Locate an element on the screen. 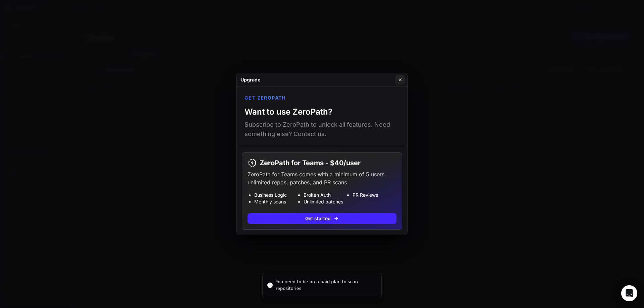 Image resolution: width=644 pixels, height=308 pixels. li: Unlimited patches is located at coordinates (325, 202).